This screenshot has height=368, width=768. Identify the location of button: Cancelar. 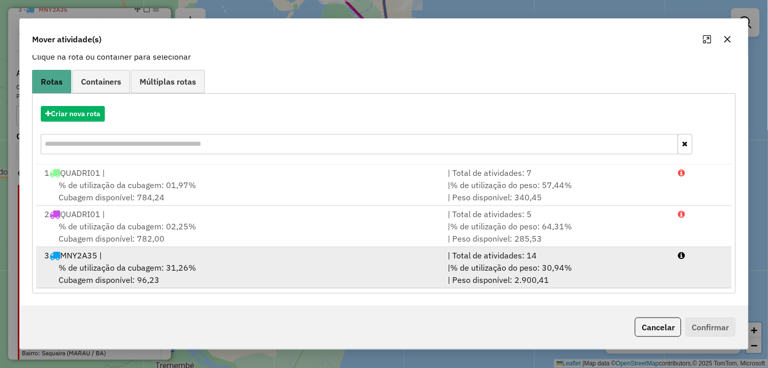
(658, 327).